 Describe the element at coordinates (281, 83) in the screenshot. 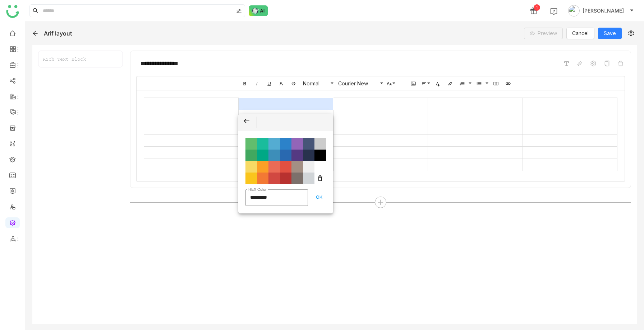

I see `button: Clear Formatting` at that location.